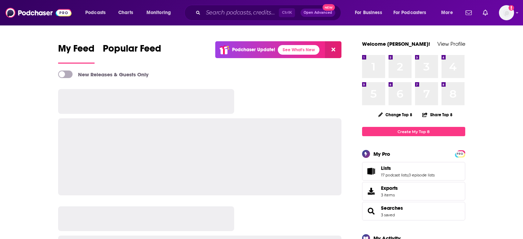 The height and width of the screenshot is (239, 523). Describe the element at coordinates (287, 13) in the screenshot. I see `span: Ctrl K` at that location.